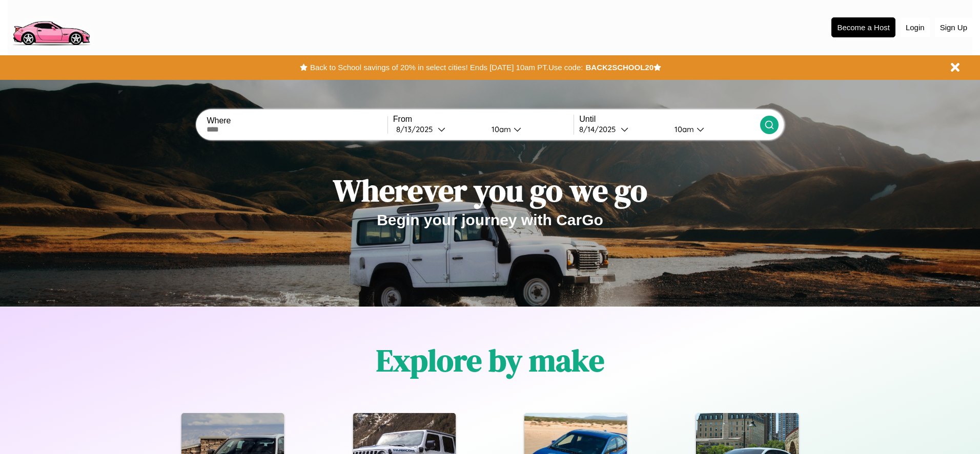 The height and width of the screenshot is (454, 980). Describe the element at coordinates (915, 27) in the screenshot. I see `button: Login` at that location.